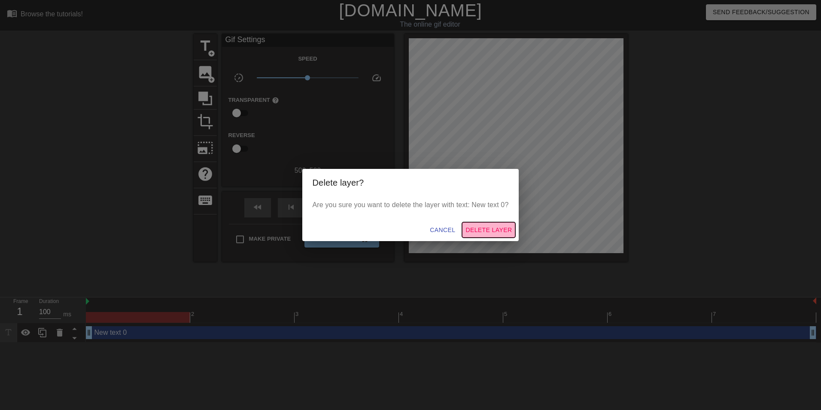 The image size is (821, 410). Describe the element at coordinates (489, 230) in the screenshot. I see `button: Delete Layer` at that location.